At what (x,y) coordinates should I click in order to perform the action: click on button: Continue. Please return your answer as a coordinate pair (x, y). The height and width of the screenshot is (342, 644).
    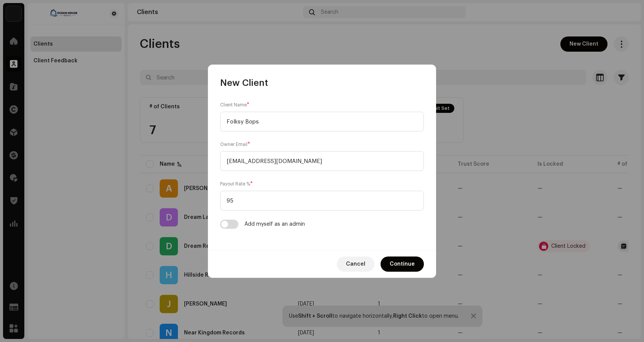
    Looking at the image, I should click on (402, 264).